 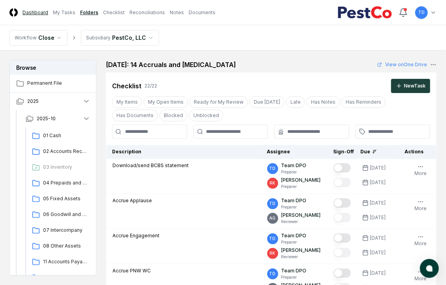 What do you see at coordinates (65, 230) in the screenshot?
I see `span: 07 Intercompany` at bounding box center [65, 230].